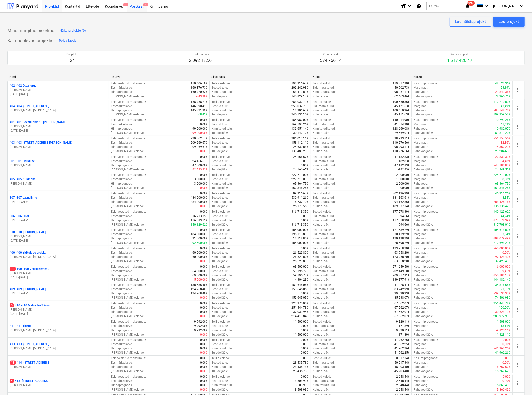 This screenshot has width=532, height=395. What do you see at coordinates (300, 128) in the screenshot?
I see `p: 139 651,14€` at bounding box center [300, 128].